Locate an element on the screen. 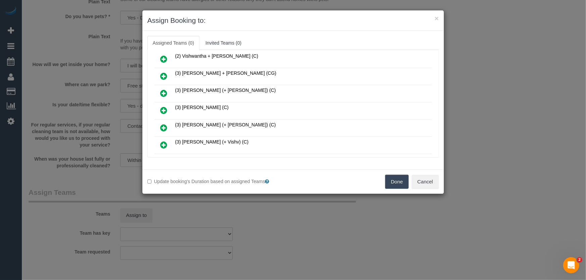 The image size is (586, 280). input: Update booking's Duration based on assigned Teams is located at coordinates (149, 182).